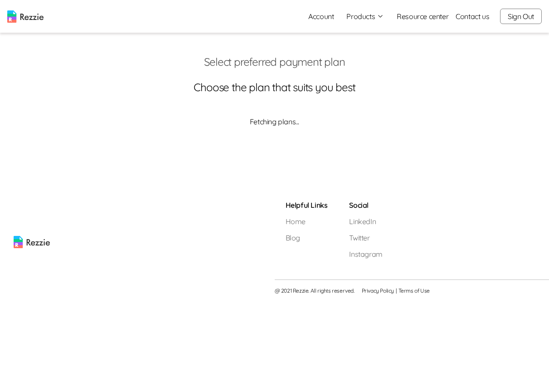 Image resolution: width=549 pixels, height=392 pixels. Describe the element at coordinates (366, 238) in the screenshot. I see `a: Twitter` at that location.